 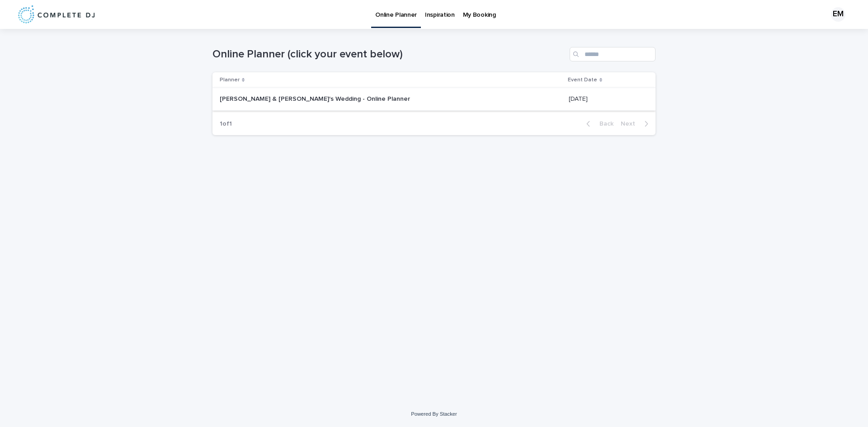 What do you see at coordinates (56, 14) in the screenshot?
I see `img: 8nP3zCmvR2aWrOmylPw8` at bounding box center [56, 14].